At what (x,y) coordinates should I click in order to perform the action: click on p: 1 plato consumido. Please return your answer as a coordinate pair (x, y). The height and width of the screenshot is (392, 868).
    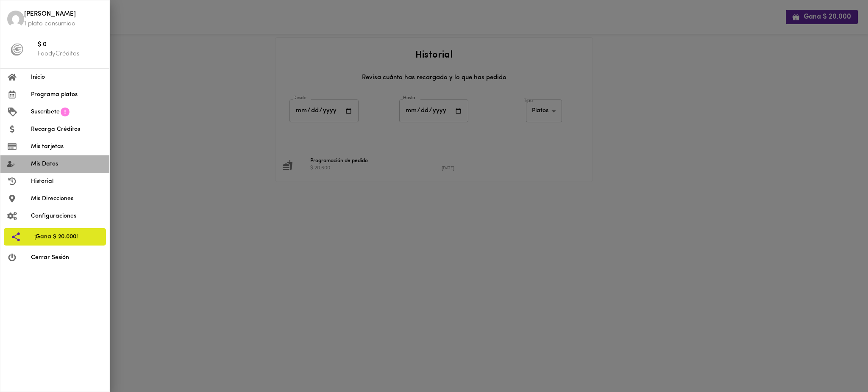
    Looking at the image, I should click on (63, 24).